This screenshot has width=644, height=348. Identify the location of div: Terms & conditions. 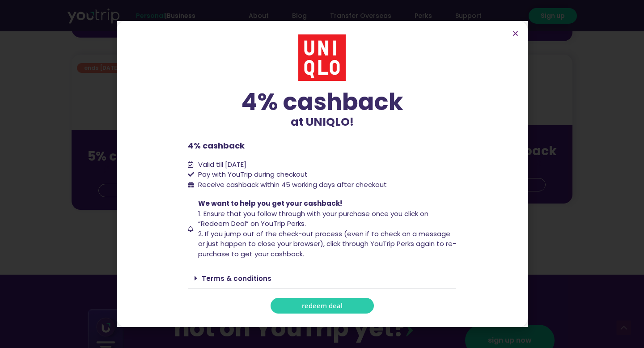
(322, 278).